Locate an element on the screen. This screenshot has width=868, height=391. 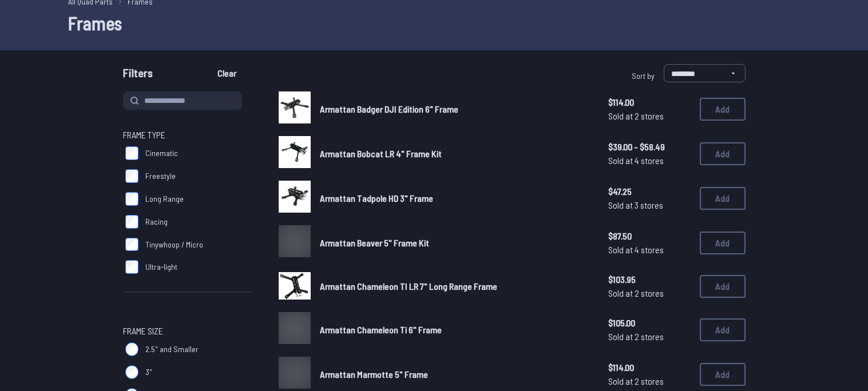
input: Cinematic is located at coordinates (132, 153).